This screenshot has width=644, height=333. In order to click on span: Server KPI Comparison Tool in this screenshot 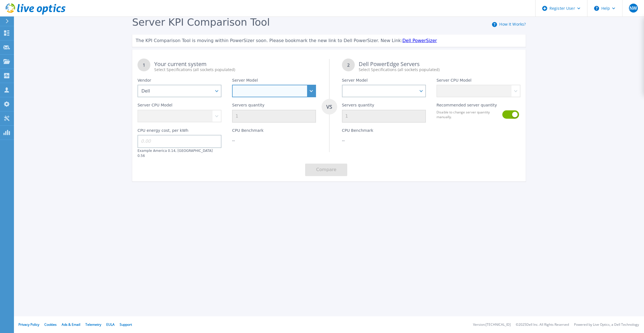, I will do `click(201, 22)`.